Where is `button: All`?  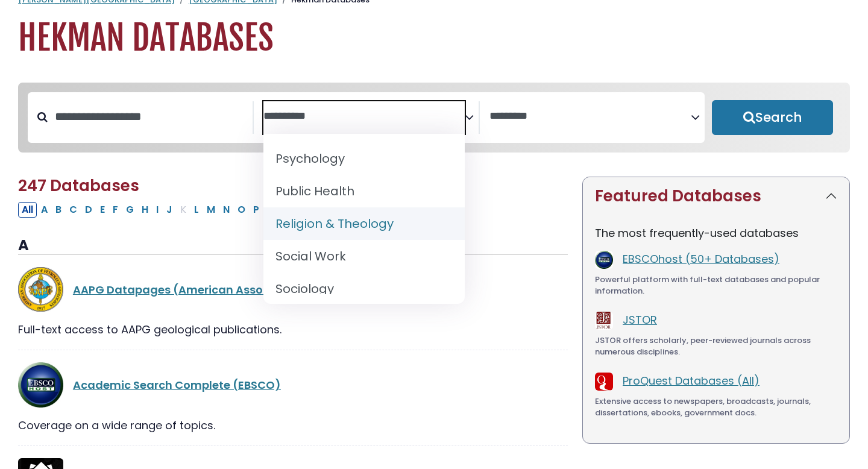 button: All is located at coordinates (27, 210).